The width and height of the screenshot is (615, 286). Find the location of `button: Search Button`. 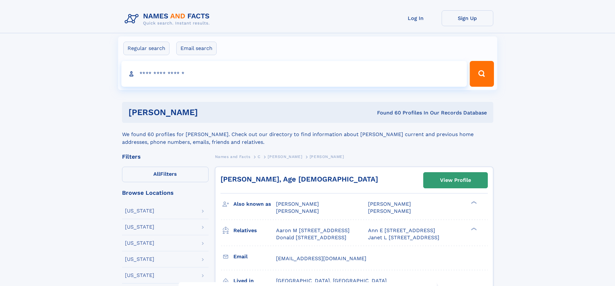

button: Search Button is located at coordinates (482, 74).